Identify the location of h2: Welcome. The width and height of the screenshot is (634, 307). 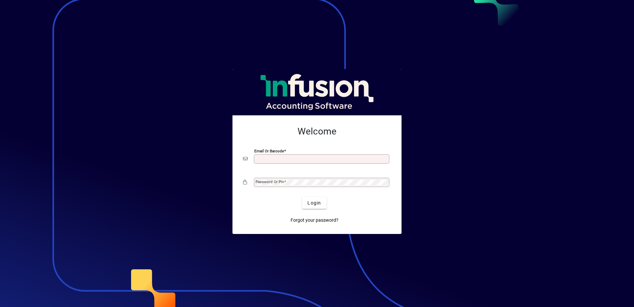
(317, 131).